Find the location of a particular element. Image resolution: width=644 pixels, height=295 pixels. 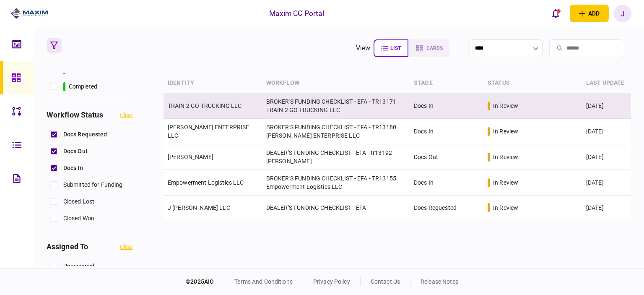

th: workflow is located at coordinates (336, 83).